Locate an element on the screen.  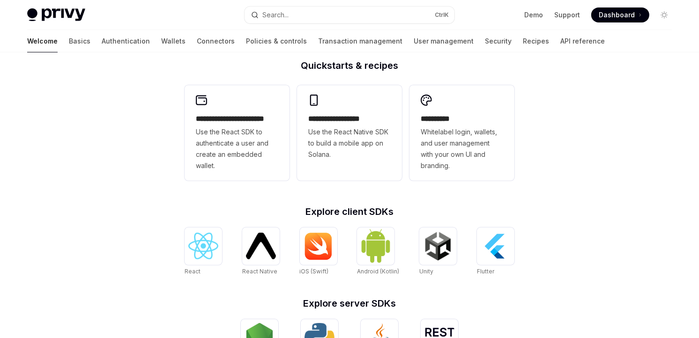
span: React is located at coordinates (193, 271).